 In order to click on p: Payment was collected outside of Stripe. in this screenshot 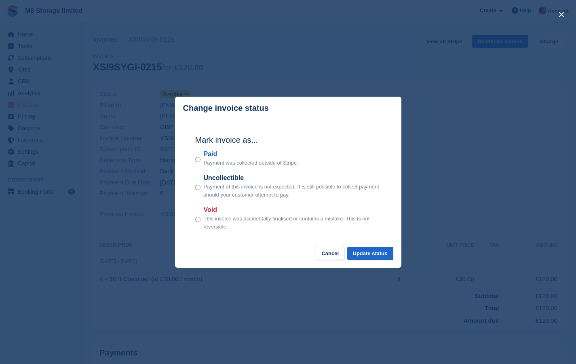, I will do `click(251, 163)`.